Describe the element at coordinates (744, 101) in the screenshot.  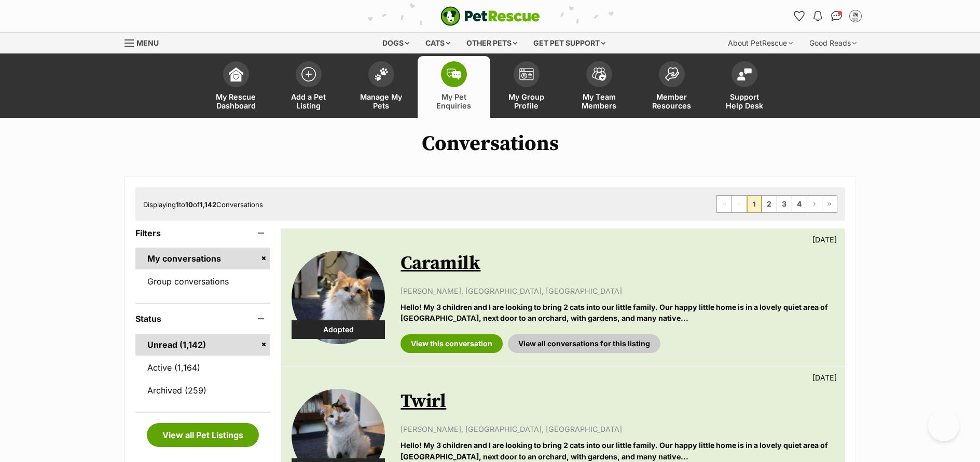
I see `span: Support Help Desk` at that location.